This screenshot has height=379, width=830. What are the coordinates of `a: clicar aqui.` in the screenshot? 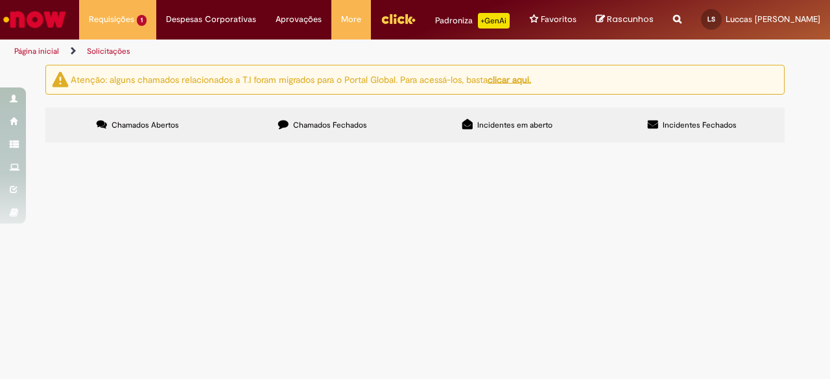 It's located at (509, 79).